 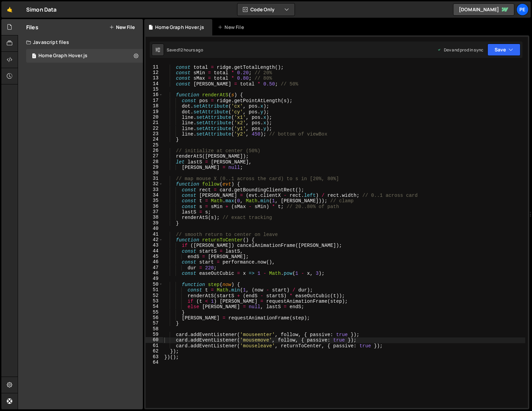 I want to click on span: 1, so click(x=34, y=56).